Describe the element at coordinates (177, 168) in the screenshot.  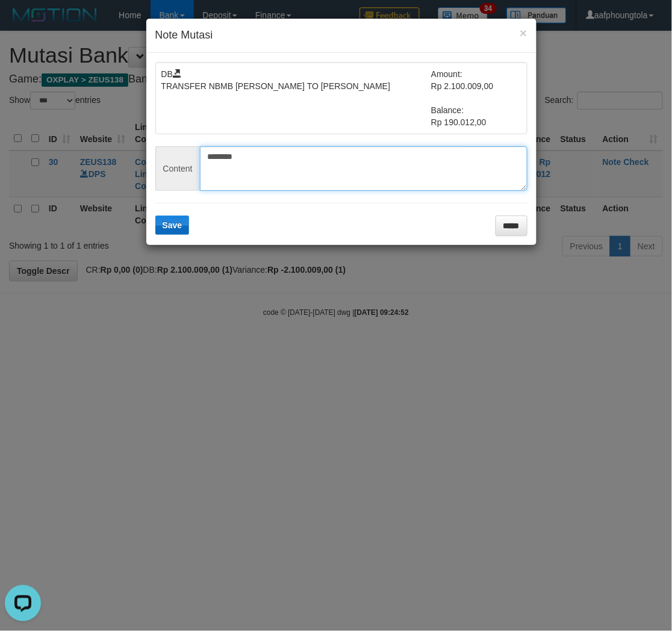
I see `span: Content` at that location.